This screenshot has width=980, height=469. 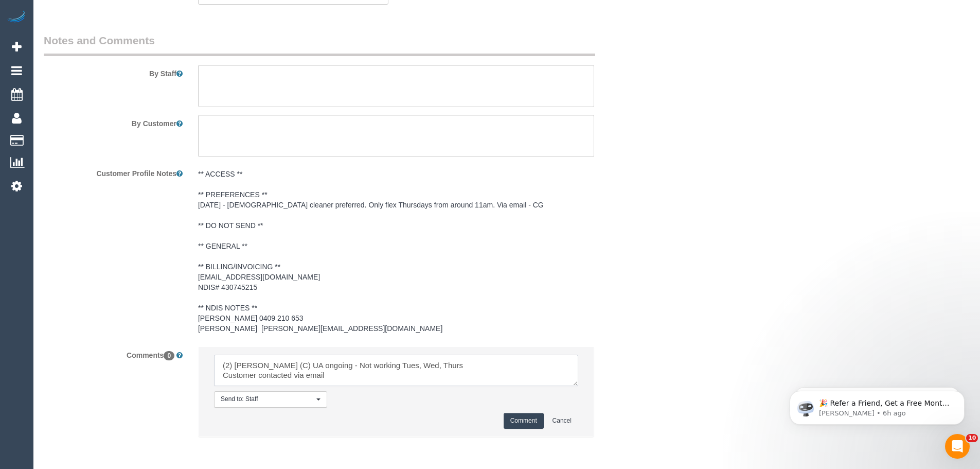 I want to click on button: Cancel, so click(x=561, y=421).